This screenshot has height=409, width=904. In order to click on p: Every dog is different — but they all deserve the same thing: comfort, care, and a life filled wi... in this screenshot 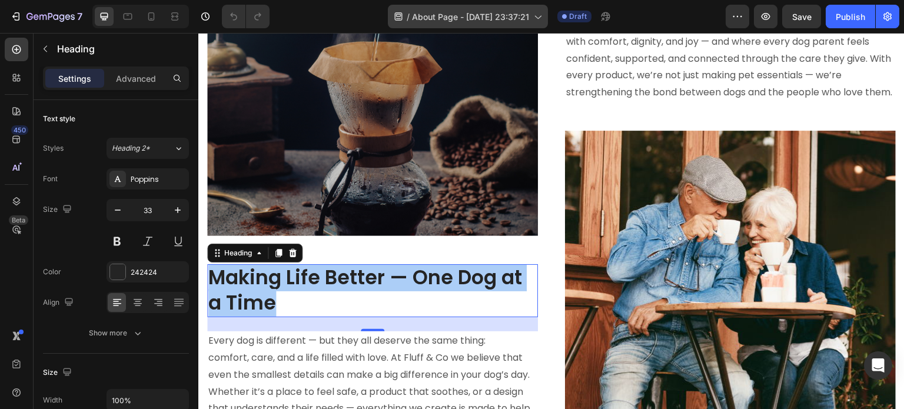, I will do `click(174, 350)`.